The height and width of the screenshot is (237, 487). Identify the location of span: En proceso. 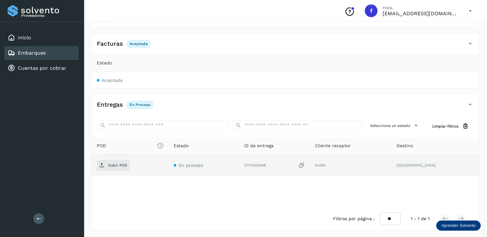
(191, 166).